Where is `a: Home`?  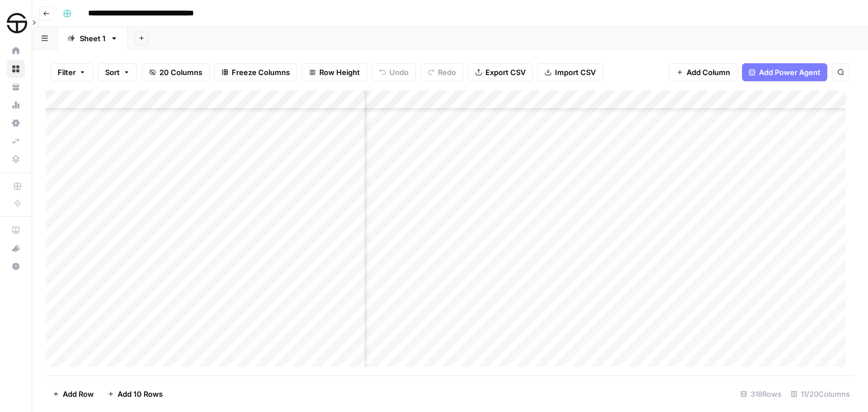
a: Home is located at coordinates (16, 51).